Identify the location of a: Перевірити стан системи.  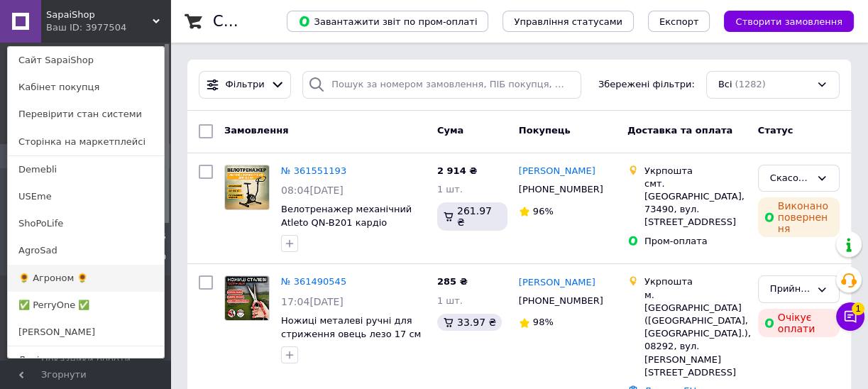
(86, 114).